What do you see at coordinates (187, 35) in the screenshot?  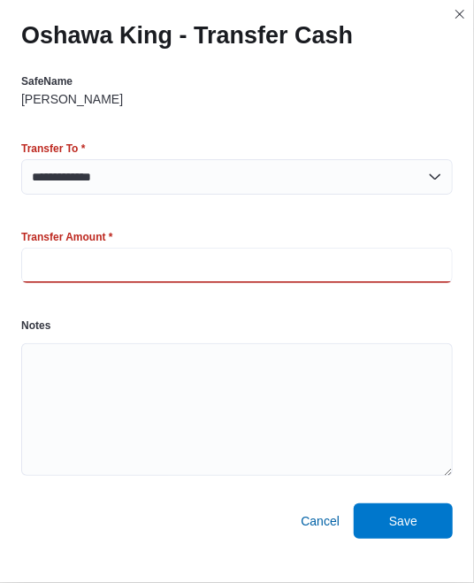 I see `h1: Oshawa King - Transfer Cash` at bounding box center [187, 35].